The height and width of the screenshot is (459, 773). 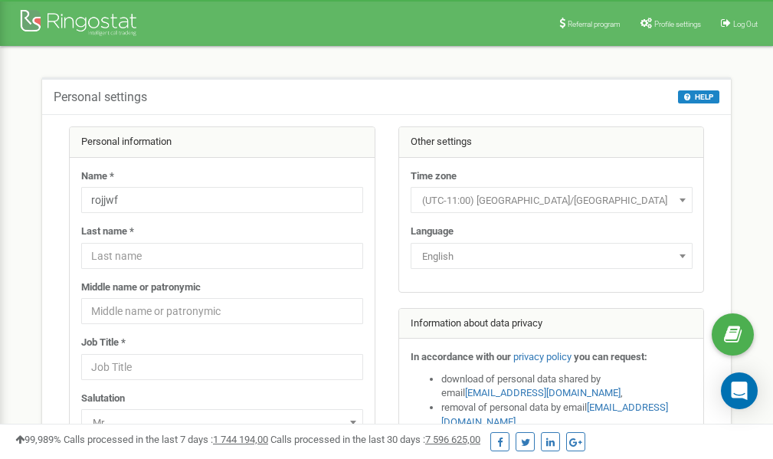 What do you see at coordinates (165, 439) in the screenshot?
I see `span: Calls processed in the last 7 days :` at bounding box center [165, 439].